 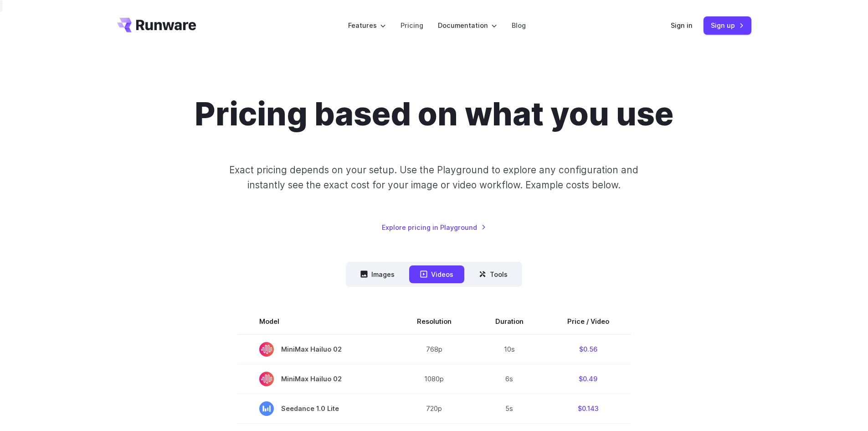 I want to click on a: Pricing, so click(x=412, y=25).